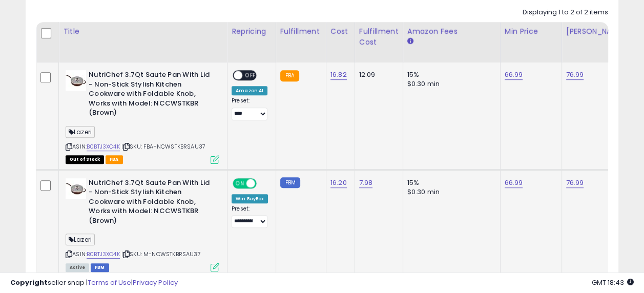  What do you see at coordinates (377, 75) in the screenshot?
I see `div: 12.09` at bounding box center [377, 75].